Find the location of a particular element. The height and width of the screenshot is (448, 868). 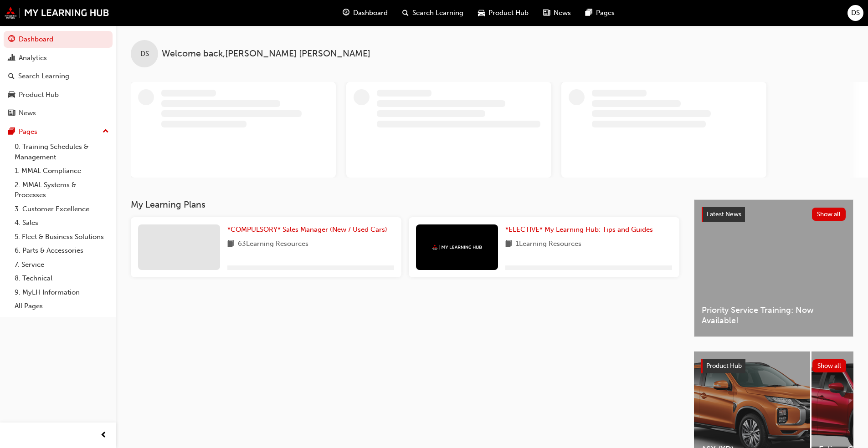

button: Pages is located at coordinates (58, 132).